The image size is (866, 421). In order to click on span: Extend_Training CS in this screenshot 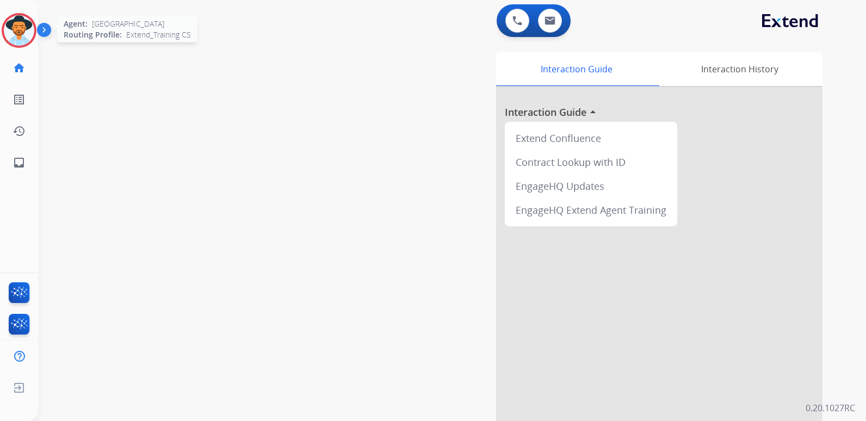, I will do `click(158, 35)`.